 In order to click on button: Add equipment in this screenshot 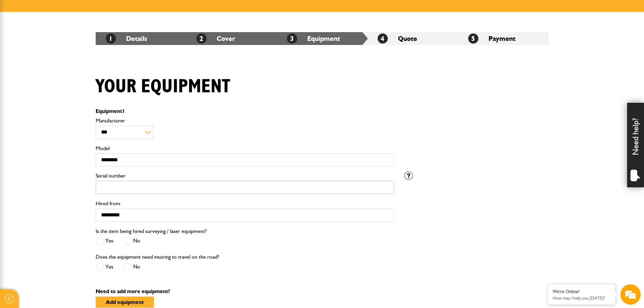, I will do `click(124, 302)`.